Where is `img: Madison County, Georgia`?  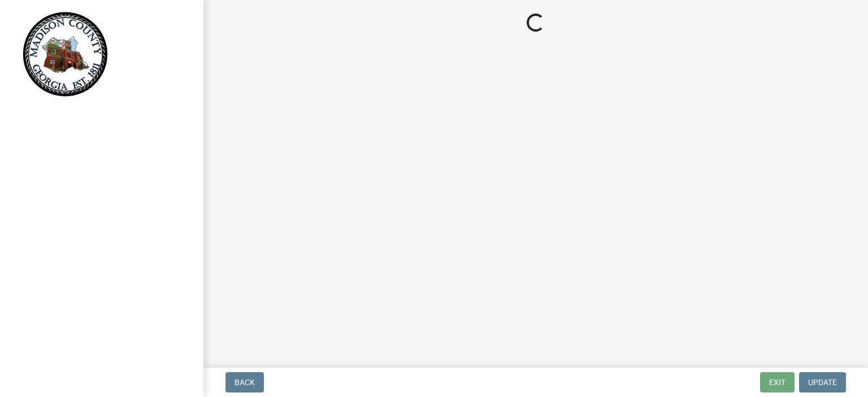 img: Madison County, Georgia is located at coordinates (65, 54).